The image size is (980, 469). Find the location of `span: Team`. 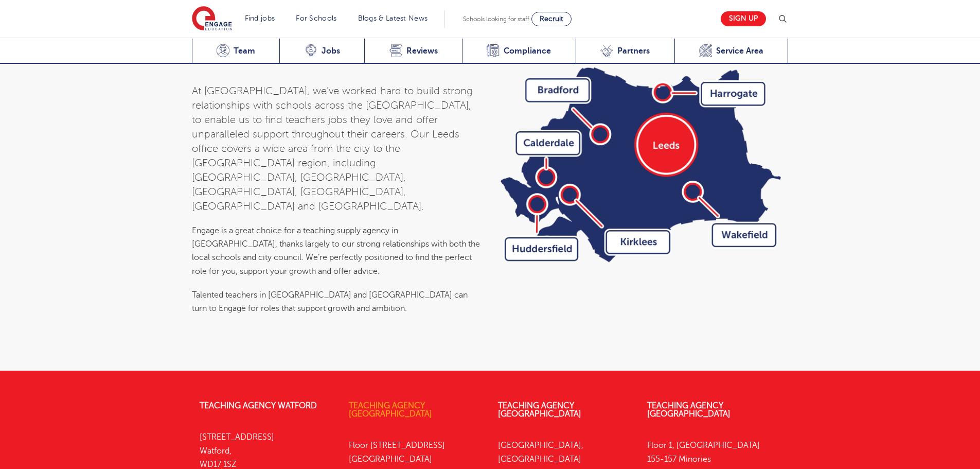

span: Team is located at coordinates (244, 51).